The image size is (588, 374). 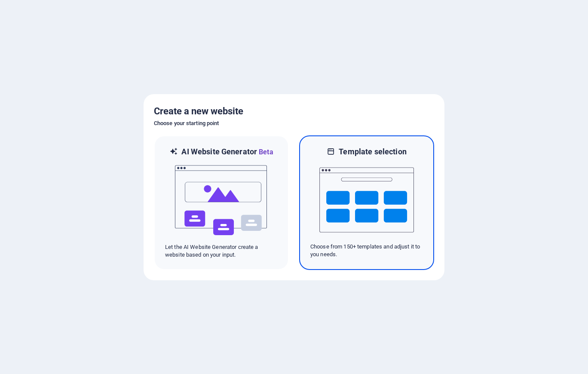 I want to click on h6: AI Website Generator, so click(x=227, y=152).